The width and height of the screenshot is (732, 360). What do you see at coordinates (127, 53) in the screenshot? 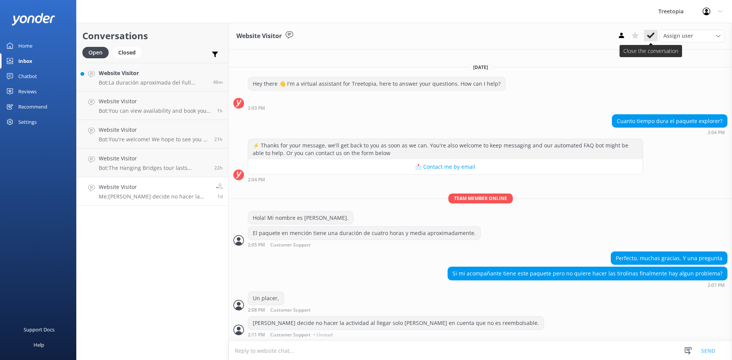
I see `div: Closed` at bounding box center [127, 53].